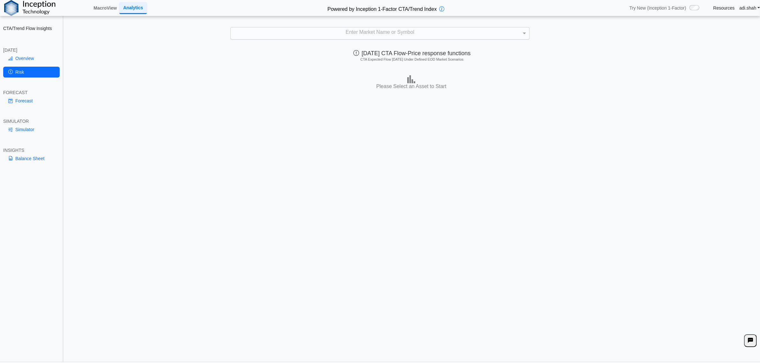 This screenshot has height=363, width=760. What do you see at coordinates (31, 58) in the screenshot?
I see `a: Overview` at bounding box center [31, 58].